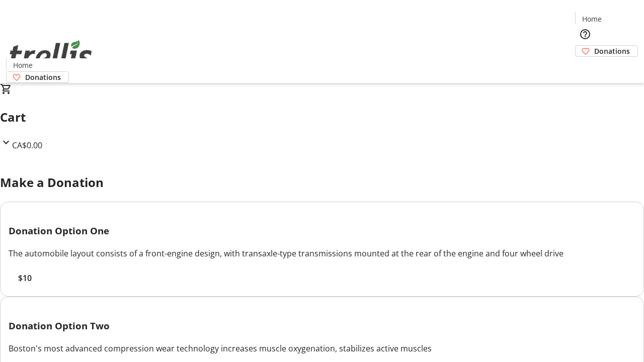 This screenshot has height=362, width=644. What do you see at coordinates (51, 54) in the screenshot?
I see `img: Orient E2E Organization X98CQlsnYv's Logo` at bounding box center [51, 54].